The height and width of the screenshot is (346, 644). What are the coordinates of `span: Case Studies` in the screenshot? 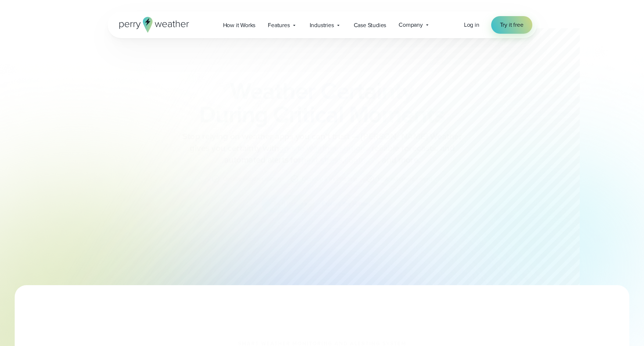 It's located at (370, 25).